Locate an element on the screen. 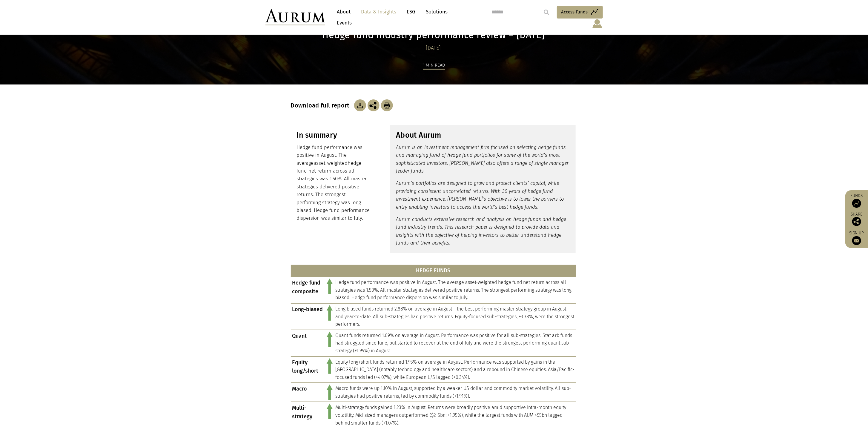 The image size is (868, 438). td: Long-biased is located at coordinates (308, 316).